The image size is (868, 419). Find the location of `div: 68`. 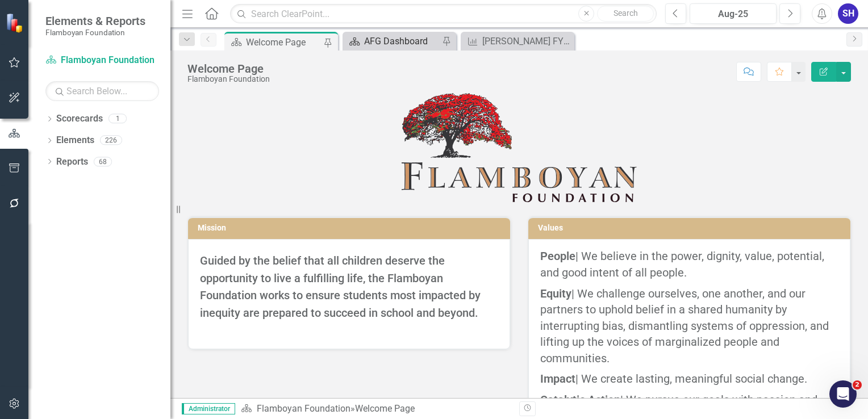

div: 68 is located at coordinates (103, 161).